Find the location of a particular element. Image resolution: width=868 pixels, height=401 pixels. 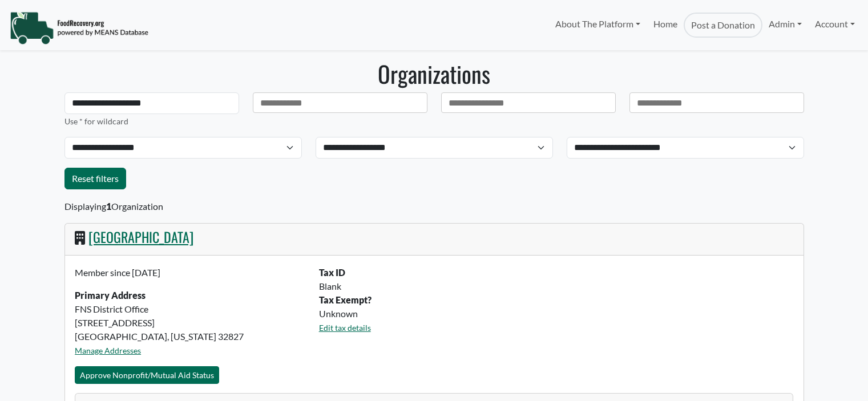

a: Manage Addresses is located at coordinates (108, 351).